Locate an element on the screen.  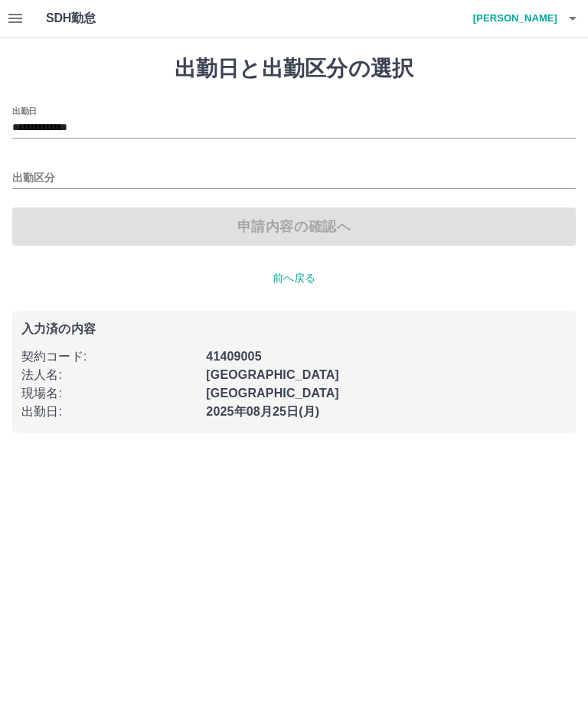
h1: 出勤日と出勤区分の選択 is located at coordinates (294, 69).